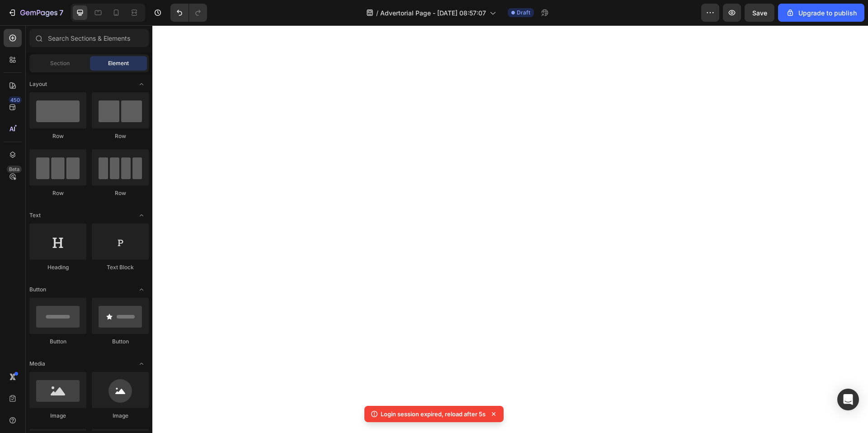 The width and height of the screenshot is (868, 433). What do you see at coordinates (37, 289) in the screenshot?
I see `span: Button` at bounding box center [37, 289].